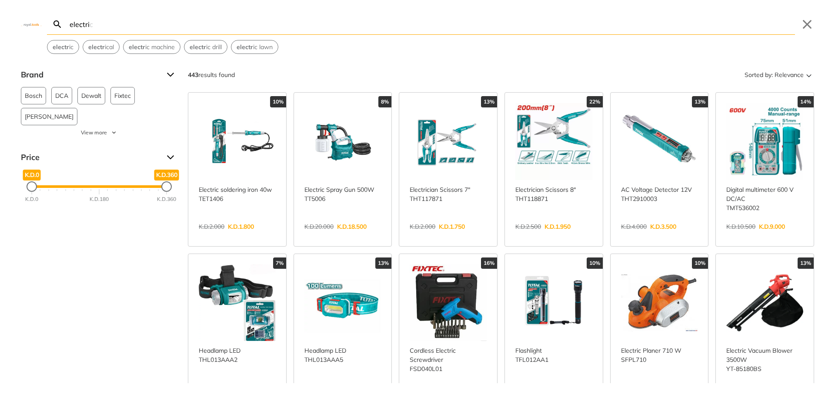  Describe the element at coordinates (789, 75) in the screenshot. I see `span: Relevance` at that location.